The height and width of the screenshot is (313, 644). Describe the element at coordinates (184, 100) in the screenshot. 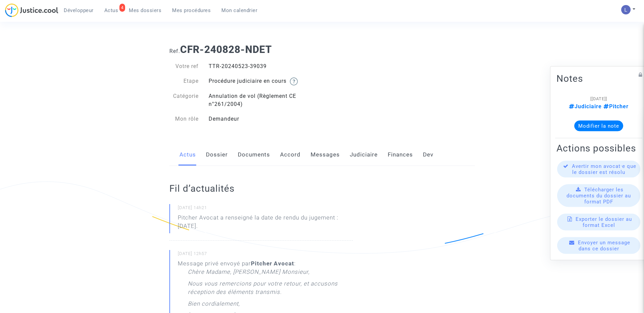

I see `div: Catégorie` at that location.